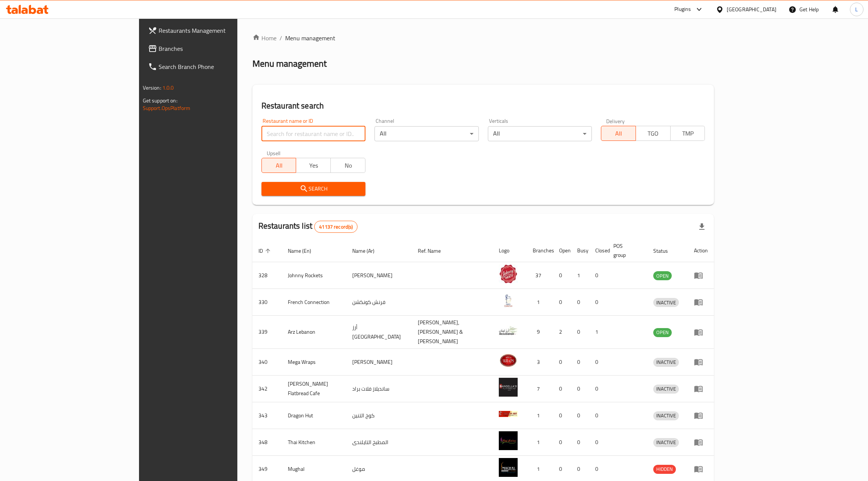 This screenshot has height=481, width=868. I want to click on td: Arz Lebanon, so click(314, 332).